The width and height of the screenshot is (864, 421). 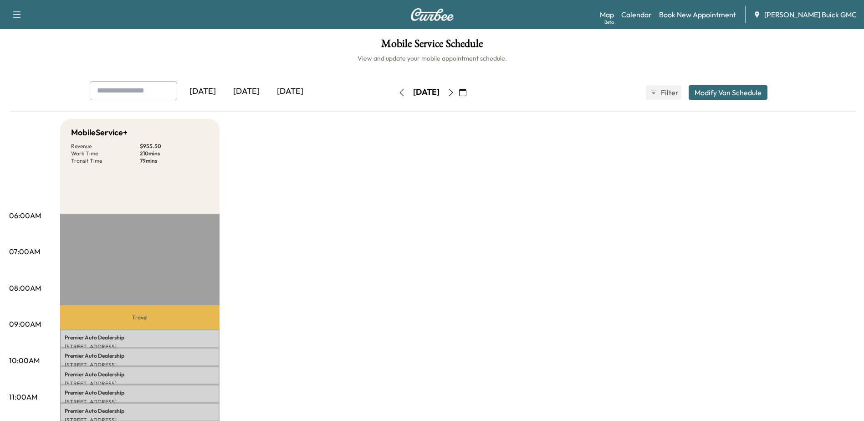 What do you see at coordinates (25, 215) in the screenshot?
I see `p: 06:00AM` at bounding box center [25, 215].